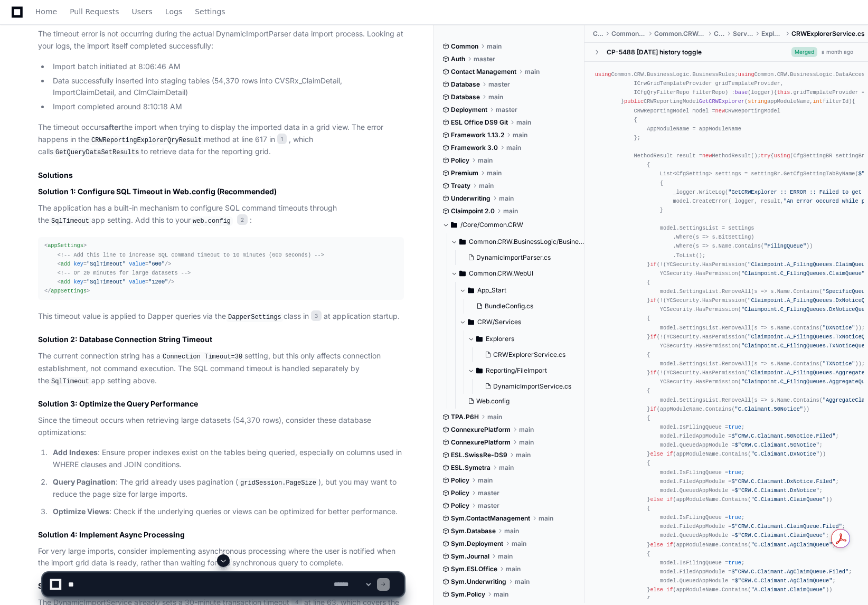  Describe the element at coordinates (473, 532) in the screenshot. I see `span: Sym.Database` at that location.